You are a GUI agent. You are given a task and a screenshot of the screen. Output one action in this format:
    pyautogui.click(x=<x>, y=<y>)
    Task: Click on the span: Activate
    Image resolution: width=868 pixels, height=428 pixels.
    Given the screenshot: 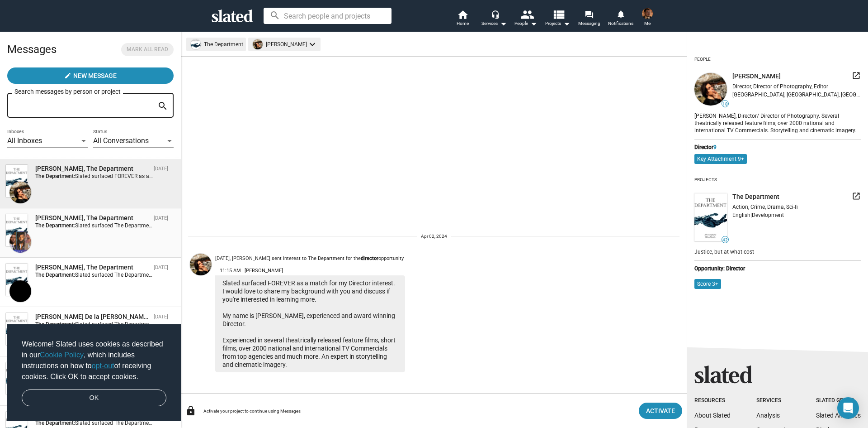 What is the action you would take?
    pyautogui.click(x=661, y=410)
    